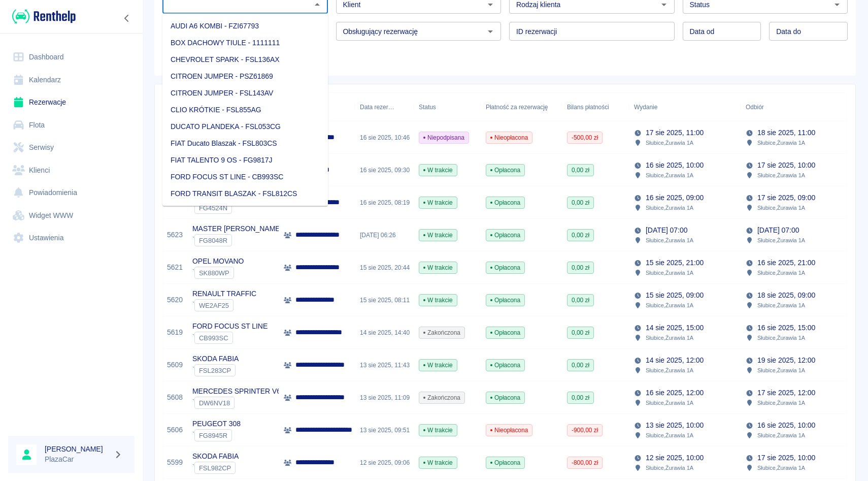 This screenshot has height=481, width=868. I want to click on p: 17 sie 2025, 12:00, so click(786, 392).